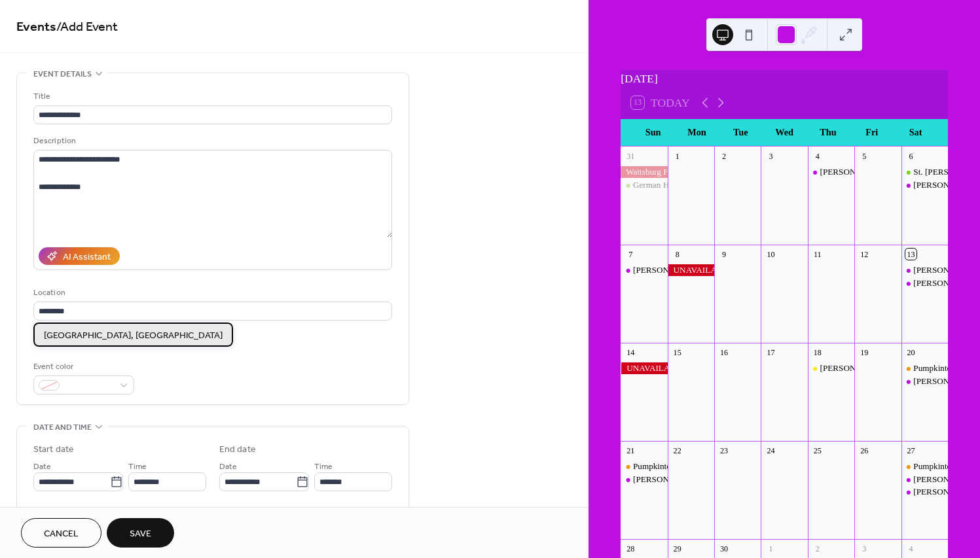 This screenshot has height=558, width=980. What do you see at coordinates (677, 451) in the screenshot?
I see `div: 22` at bounding box center [677, 451].